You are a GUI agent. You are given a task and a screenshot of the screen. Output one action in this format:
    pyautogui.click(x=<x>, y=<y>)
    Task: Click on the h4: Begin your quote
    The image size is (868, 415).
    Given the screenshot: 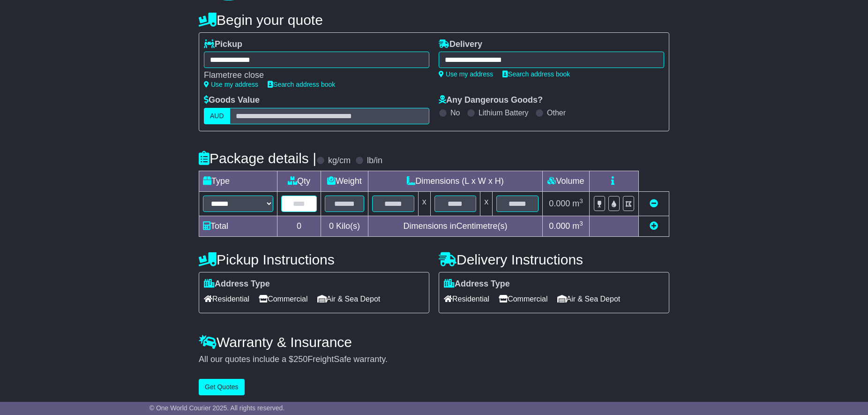 What is the action you would take?
    pyautogui.click(x=434, y=20)
    